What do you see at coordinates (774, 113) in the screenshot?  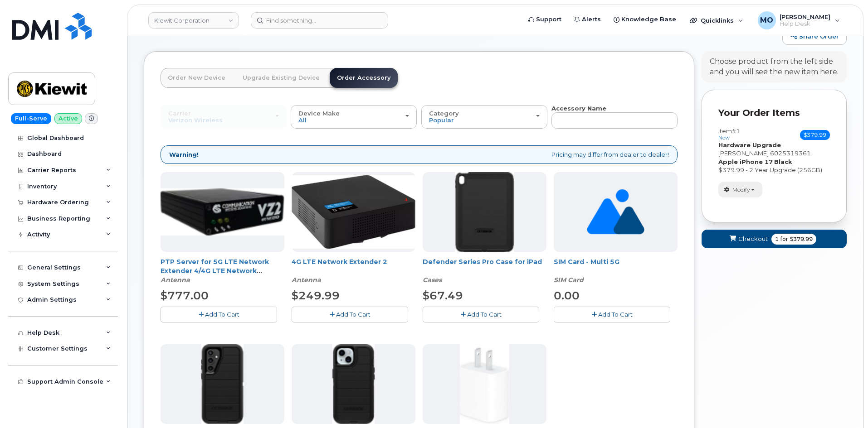 I see `p: Your Order Items` at bounding box center [774, 113].